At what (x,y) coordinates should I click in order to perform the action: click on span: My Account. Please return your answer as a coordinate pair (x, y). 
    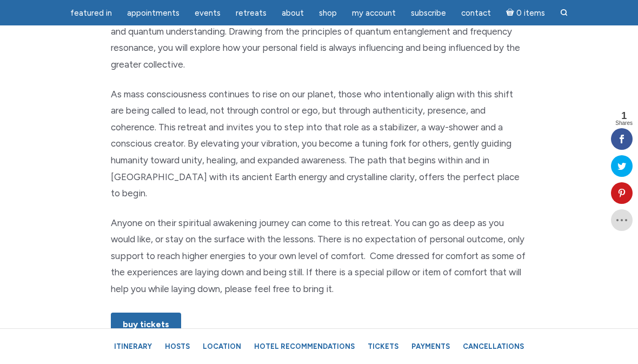
    Looking at the image, I should click on (374, 13).